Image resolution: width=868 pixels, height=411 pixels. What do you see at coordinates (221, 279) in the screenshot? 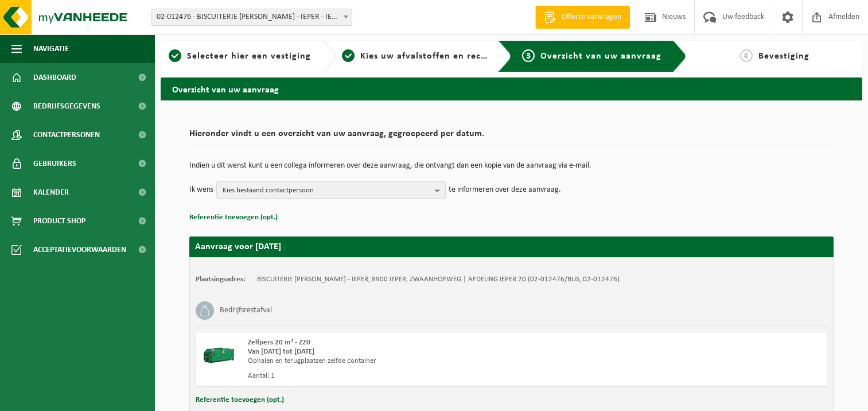
I see `strong: Plaatsingsadres:` at bounding box center [221, 279].